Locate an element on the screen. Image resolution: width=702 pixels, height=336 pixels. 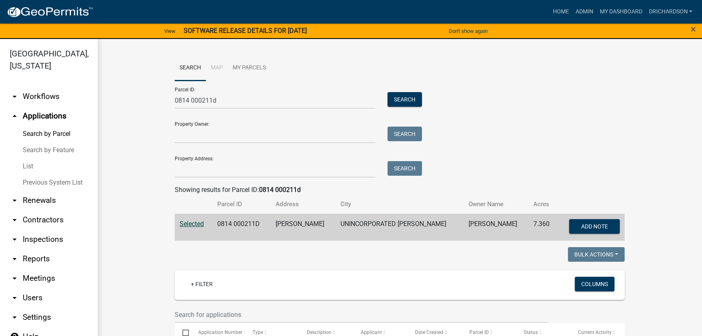
a: Admin is located at coordinates (584, 12).